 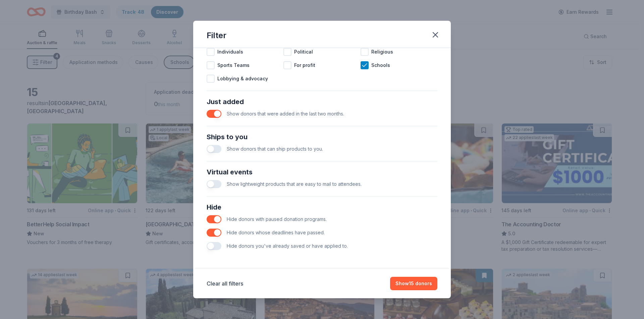 What do you see at coordinates (275, 232) in the screenshot?
I see `span: Hide donors whose deadlines have passed.` at bounding box center [275, 232].